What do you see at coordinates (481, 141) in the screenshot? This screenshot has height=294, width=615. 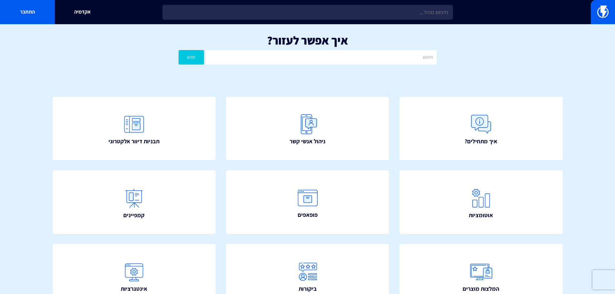 I see `span: איך מתחילים?` at bounding box center [481, 141].